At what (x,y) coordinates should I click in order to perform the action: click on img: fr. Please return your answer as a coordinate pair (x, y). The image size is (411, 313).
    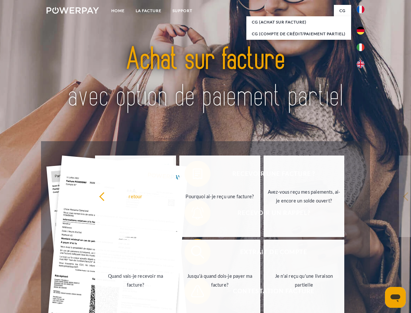
    Looking at the image, I should click on (361, 9).